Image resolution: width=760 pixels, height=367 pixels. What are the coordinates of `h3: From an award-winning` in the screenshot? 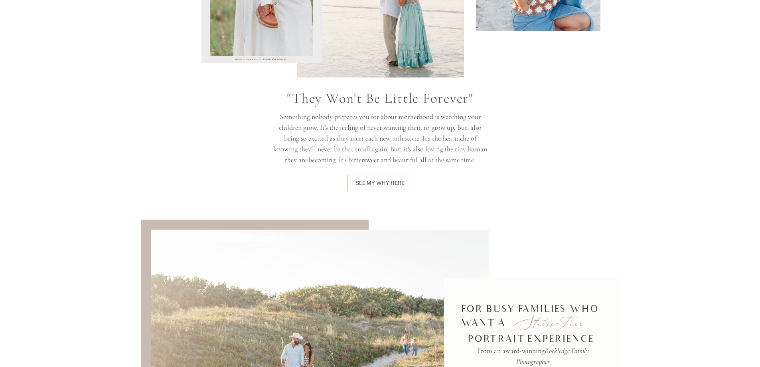 It's located at (533, 356).